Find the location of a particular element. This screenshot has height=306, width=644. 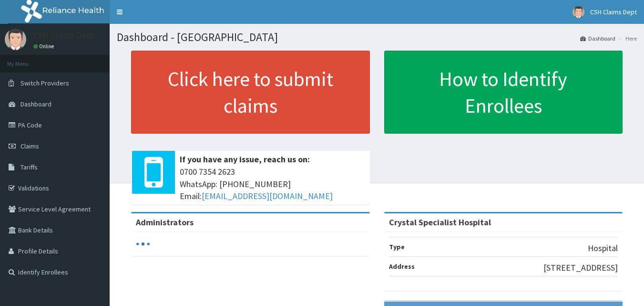

a: Click here to submit claims is located at coordinates (250, 92).